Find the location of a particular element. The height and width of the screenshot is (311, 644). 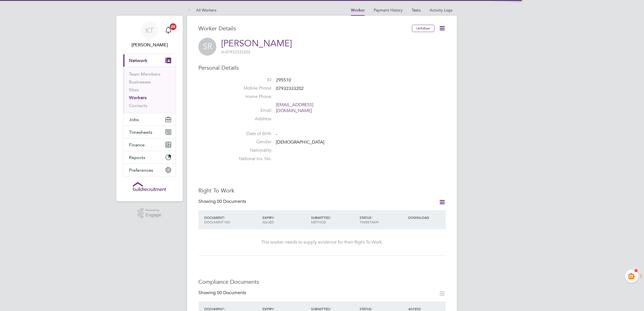

span: DOCUMENT NO. is located at coordinates (218, 222).